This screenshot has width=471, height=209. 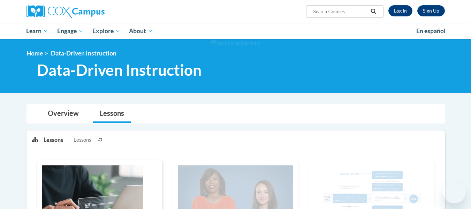 I want to click on a: Overview, so click(x=63, y=114).